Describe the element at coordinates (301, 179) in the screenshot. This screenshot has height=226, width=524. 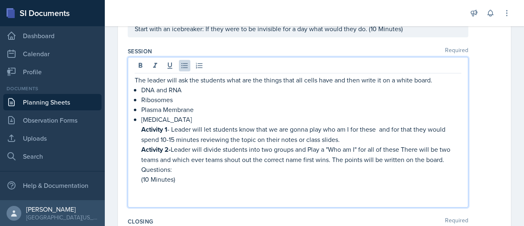
I see `p: (10 Minutes)` at that location.